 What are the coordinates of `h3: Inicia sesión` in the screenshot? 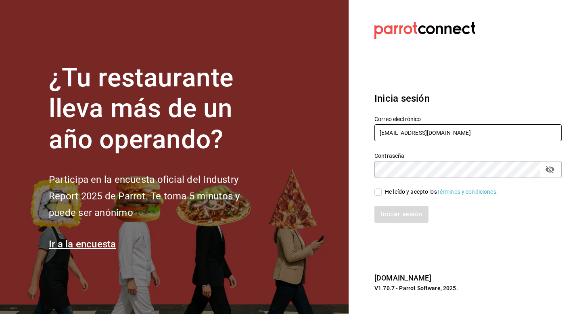 It's located at (468, 98).